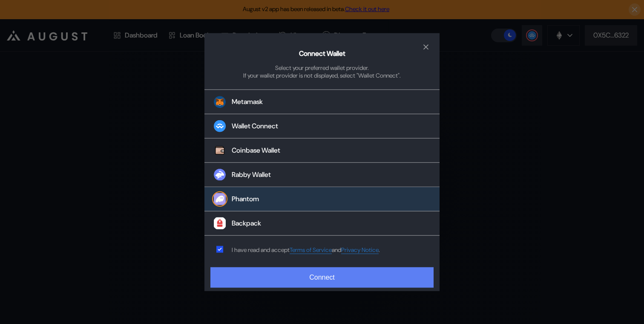 The image size is (644, 324). What do you see at coordinates (245, 199) in the screenshot?
I see `div: Phantom` at bounding box center [245, 199].